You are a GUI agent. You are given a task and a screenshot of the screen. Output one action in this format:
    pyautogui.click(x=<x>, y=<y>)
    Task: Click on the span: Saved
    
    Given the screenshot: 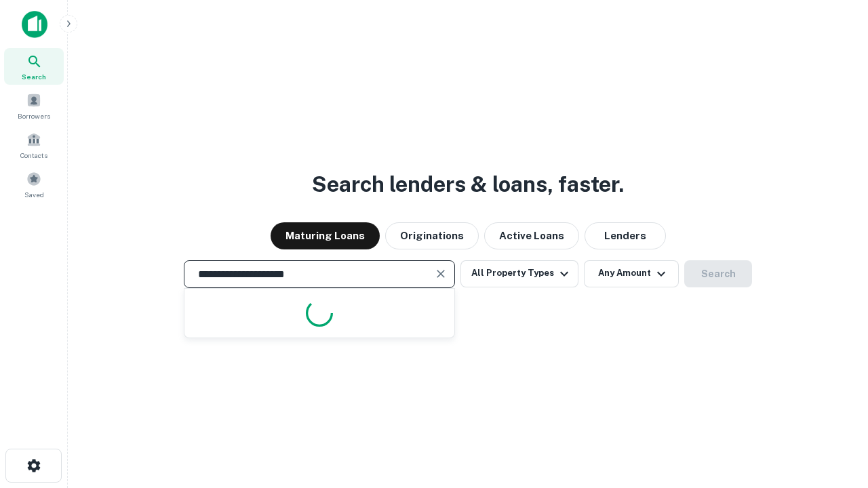 What is the action you would take?
    pyautogui.click(x=34, y=195)
    